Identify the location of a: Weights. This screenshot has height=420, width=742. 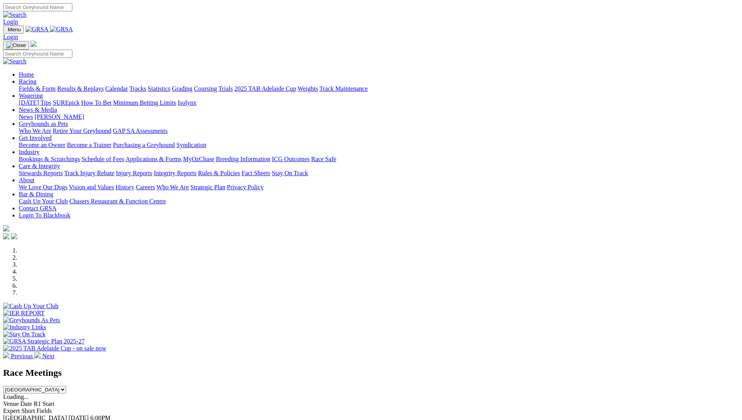
(308, 88).